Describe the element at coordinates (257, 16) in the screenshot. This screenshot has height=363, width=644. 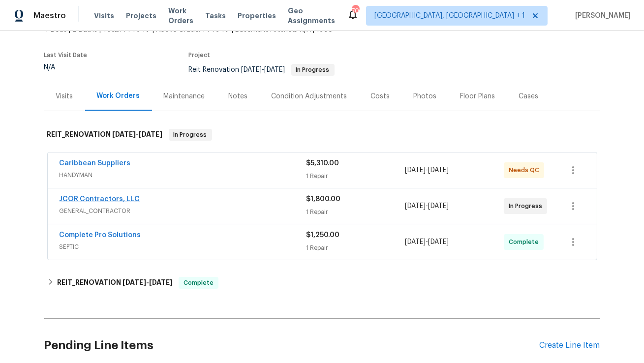
I see `span: Properties` at that location.